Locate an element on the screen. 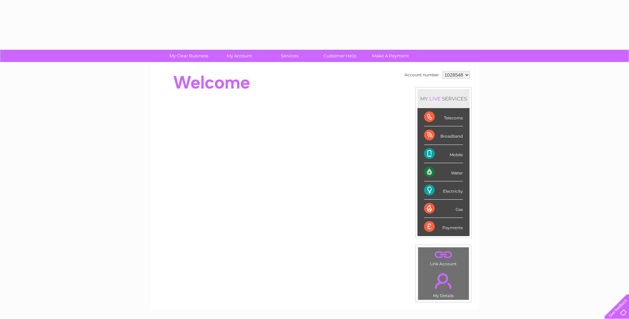 This screenshot has width=629, height=319. a: Make A Payment is located at coordinates (390, 56).